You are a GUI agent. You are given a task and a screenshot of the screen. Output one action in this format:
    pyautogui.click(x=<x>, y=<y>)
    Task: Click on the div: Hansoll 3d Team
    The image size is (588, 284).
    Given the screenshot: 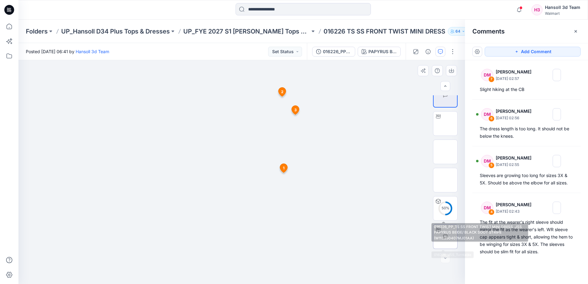 What is the action you would take?
    pyautogui.click(x=563, y=7)
    